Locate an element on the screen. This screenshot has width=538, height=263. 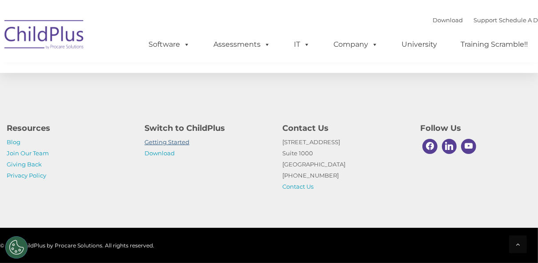
a: IT is located at coordinates (302, 44).